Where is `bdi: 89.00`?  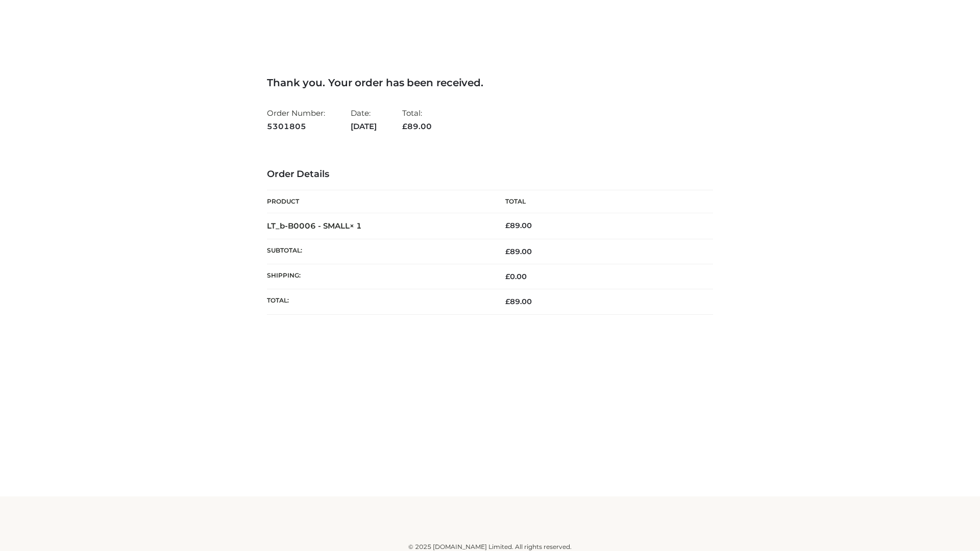 bdi: 89.00 is located at coordinates (519, 226).